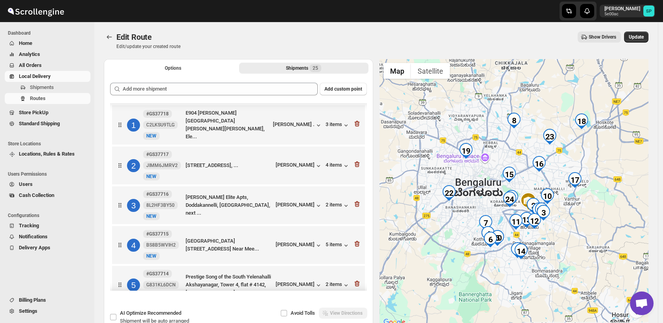 The image size is (663, 323). What do you see at coordinates (37, 195) in the screenshot?
I see `span: Cash Collection` at bounding box center [37, 195].